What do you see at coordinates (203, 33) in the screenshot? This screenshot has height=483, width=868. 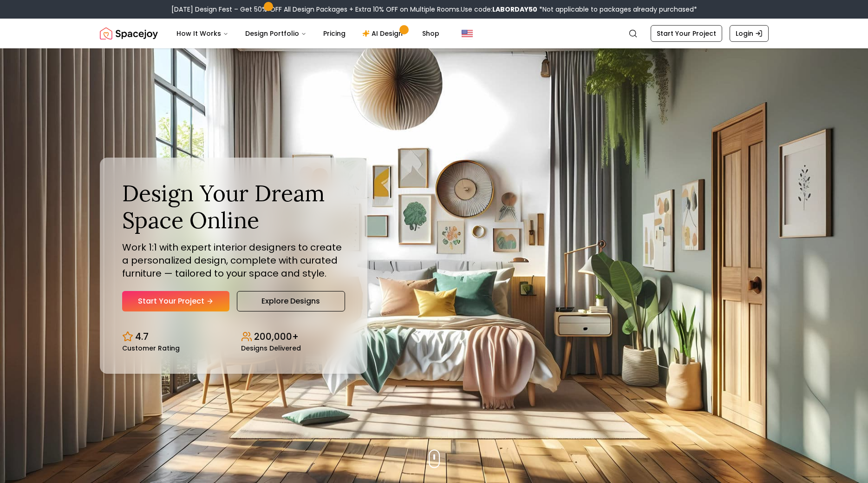 I see `button: How It Works` at bounding box center [203, 33].